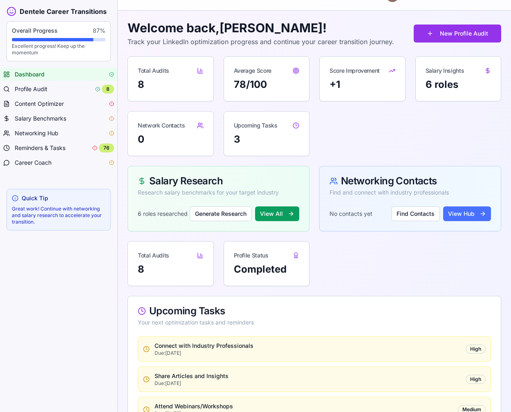  I want to click on div: 76, so click(106, 148).